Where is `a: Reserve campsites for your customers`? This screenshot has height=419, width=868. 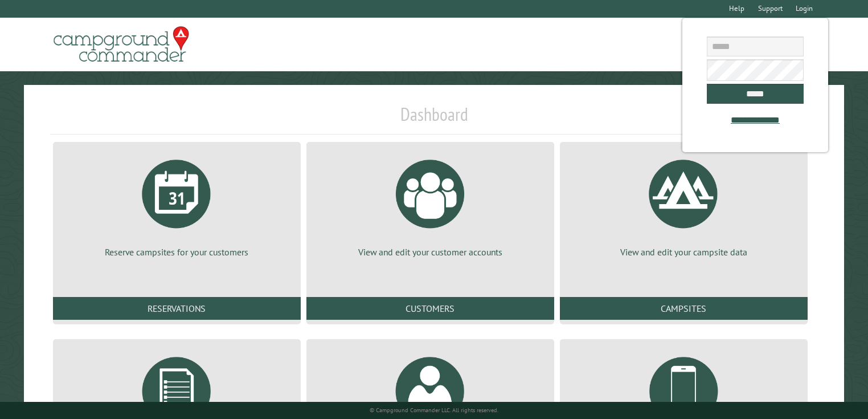 a: Reserve campsites for your customers is located at coordinates (176, 205).